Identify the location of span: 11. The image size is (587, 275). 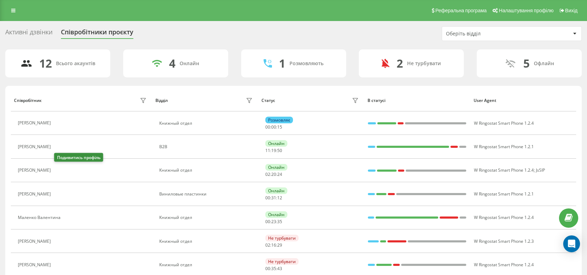
(268, 150).